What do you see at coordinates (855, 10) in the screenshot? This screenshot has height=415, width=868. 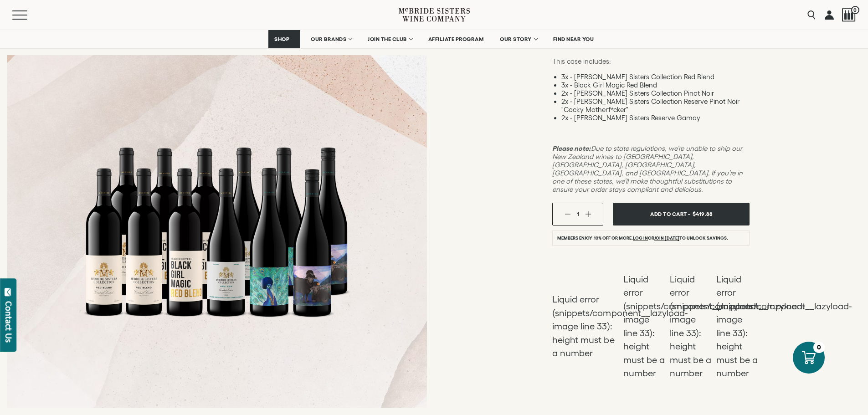 I see `span: 0` at bounding box center [855, 10].